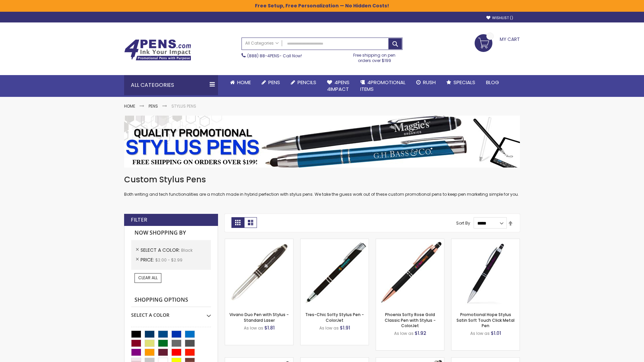  Describe the element at coordinates (338, 85) in the screenshot. I see `span: 4Pens 4impact` at that location.